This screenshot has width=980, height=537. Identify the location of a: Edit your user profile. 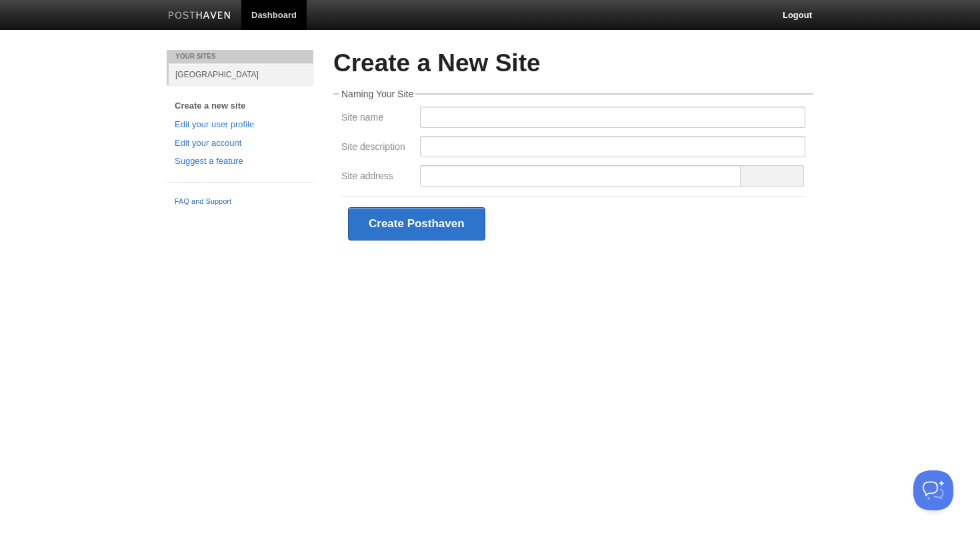
(240, 124).